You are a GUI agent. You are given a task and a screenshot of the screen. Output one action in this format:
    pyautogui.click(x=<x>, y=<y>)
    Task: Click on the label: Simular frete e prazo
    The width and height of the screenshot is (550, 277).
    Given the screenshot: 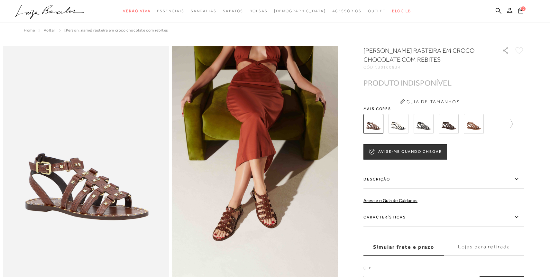 What is the action you would take?
    pyautogui.click(x=403, y=247)
    